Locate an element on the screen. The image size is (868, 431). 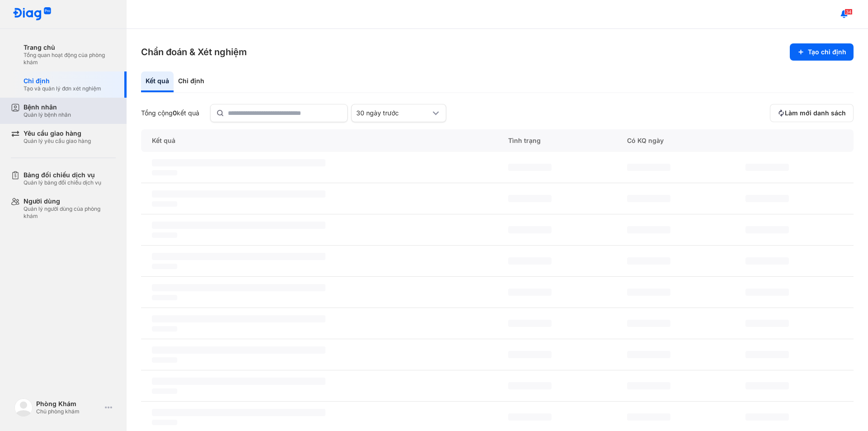
button: Tạo chỉ định is located at coordinates (821, 52).